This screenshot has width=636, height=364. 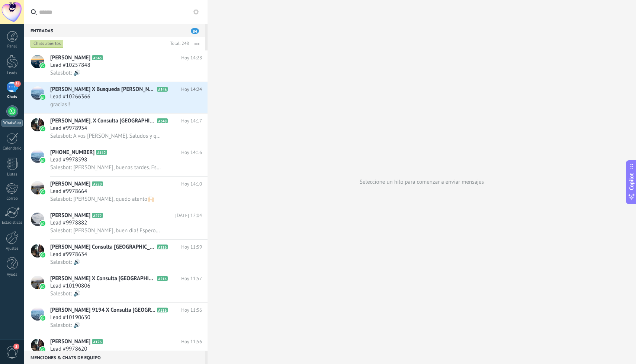 What do you see at coordinates (162, 310) in the screenshot?
I see `span: A216` at bounding box center [162, 310].